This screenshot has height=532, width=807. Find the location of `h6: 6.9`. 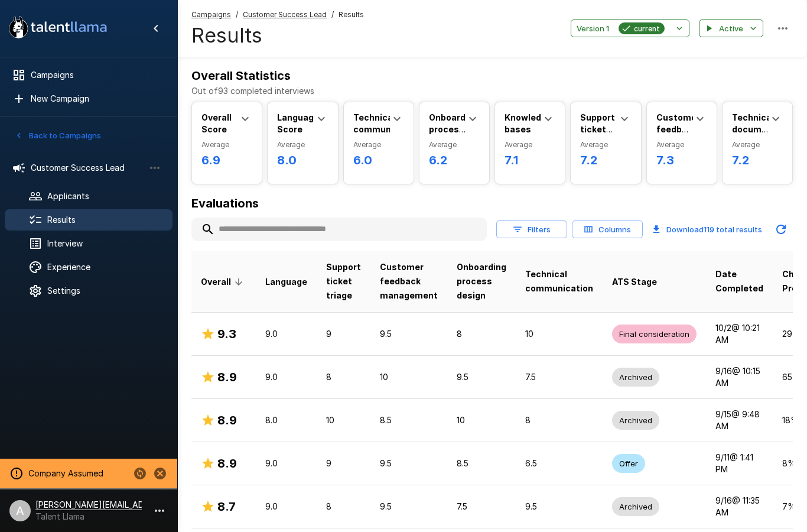

h6: 6.9 is located at coordinates (227, 160).